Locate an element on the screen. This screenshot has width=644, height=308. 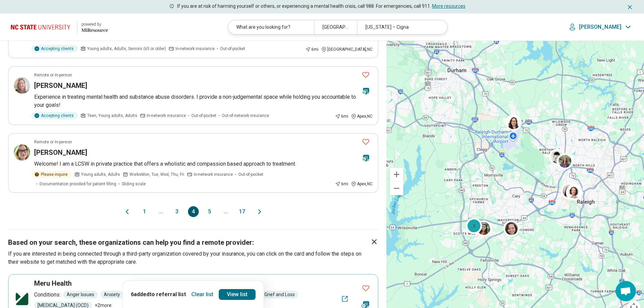
button: Zoom out is located at coordinates (397, 188).